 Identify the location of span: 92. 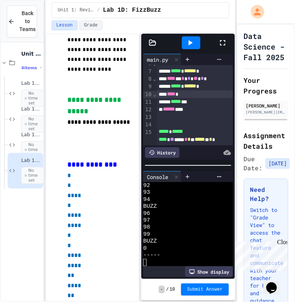
(146, 186).